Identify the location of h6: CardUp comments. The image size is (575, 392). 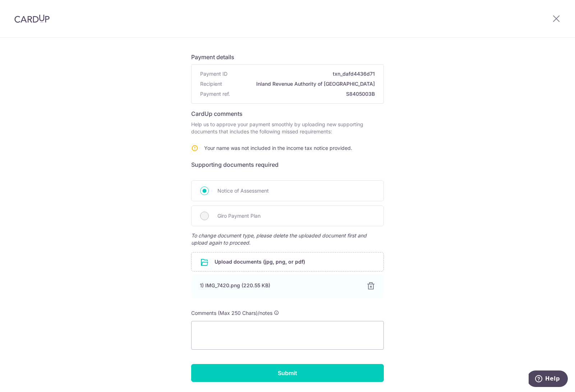
(287, 113).